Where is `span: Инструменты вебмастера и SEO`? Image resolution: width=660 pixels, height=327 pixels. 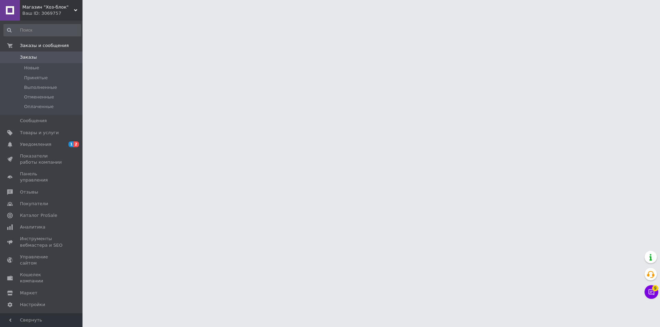 span: Инструменты вебмастера и SEO is located at coordinates (42, 242).